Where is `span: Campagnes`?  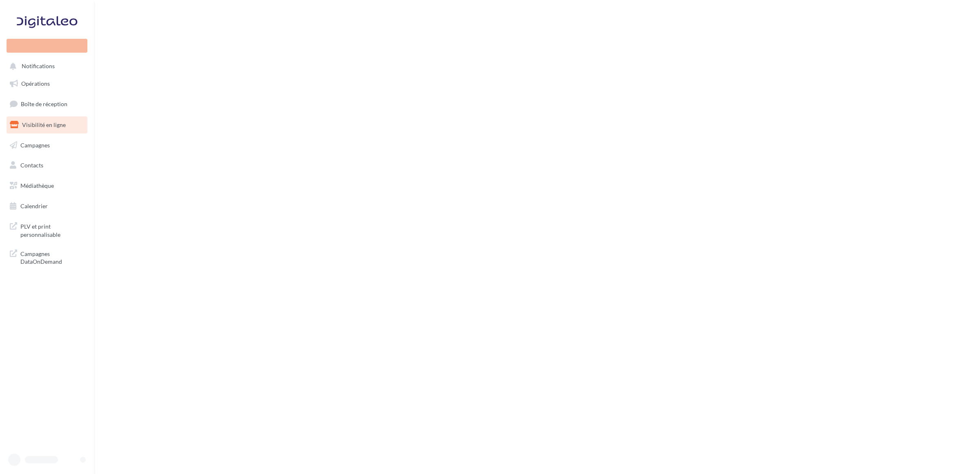
span: Campagnes is located at coordinates (35, 145).